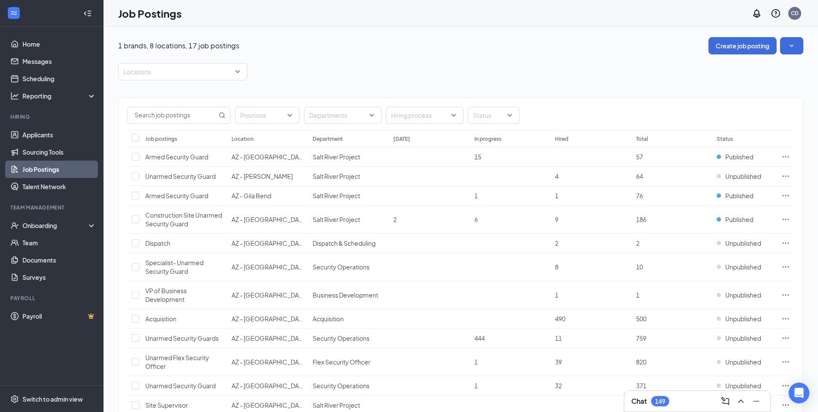 The image size is (818, 412). What do you see at coordinates (757, 401) in the screenshot?
I see `button: Minimize` at bounding box center [757, 401].